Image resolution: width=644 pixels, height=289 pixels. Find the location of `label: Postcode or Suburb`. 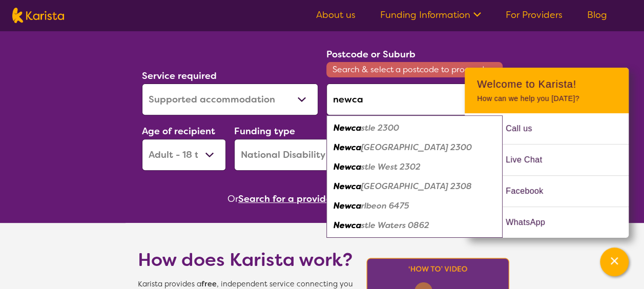

label: Postcode or Suburb is located at coordinates (371, 54).